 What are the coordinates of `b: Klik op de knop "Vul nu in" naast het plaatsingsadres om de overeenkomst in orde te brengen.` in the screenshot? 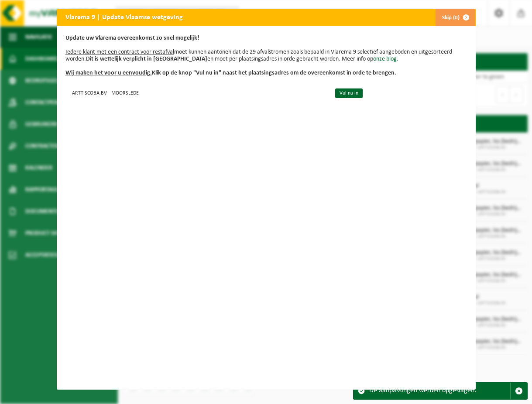 It's located at (231, 73).